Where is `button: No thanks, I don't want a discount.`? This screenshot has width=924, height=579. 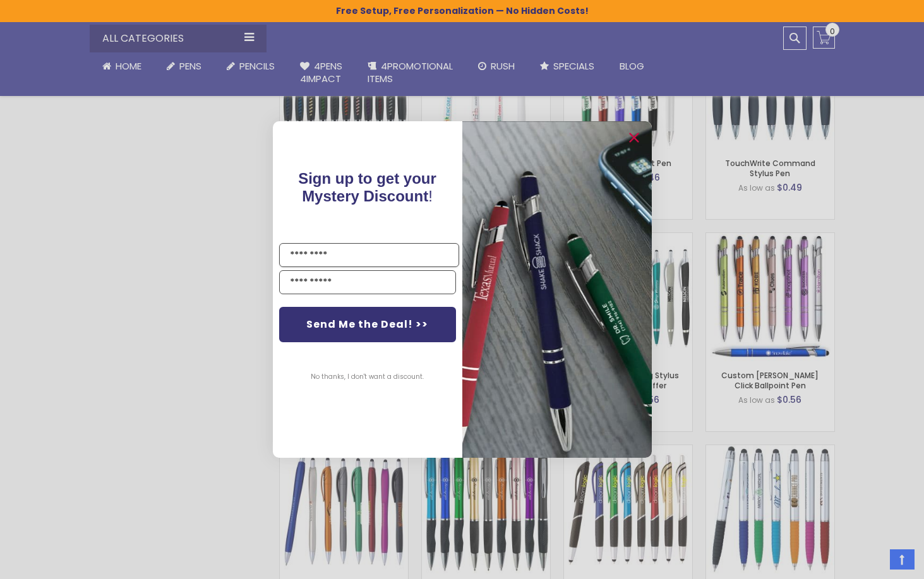
button: No thanks, I don't want a discount. is located at coordinates (367, 377).